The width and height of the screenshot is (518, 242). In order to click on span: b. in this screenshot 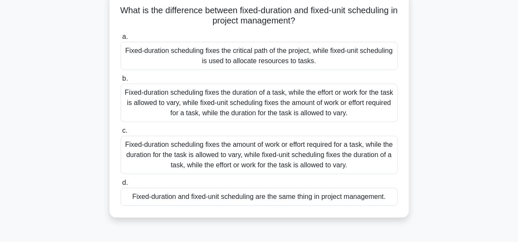, I will do `click(125, 78)`.